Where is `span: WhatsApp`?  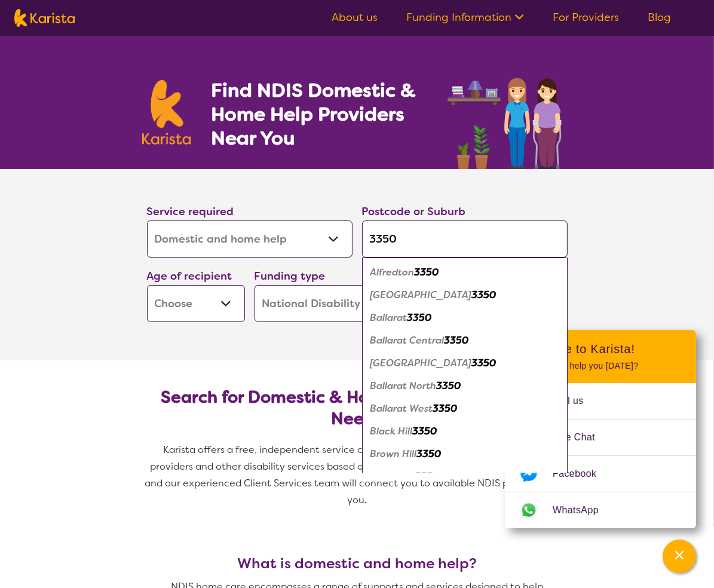
span: WhatsApp is located at coordinates (583, 510).